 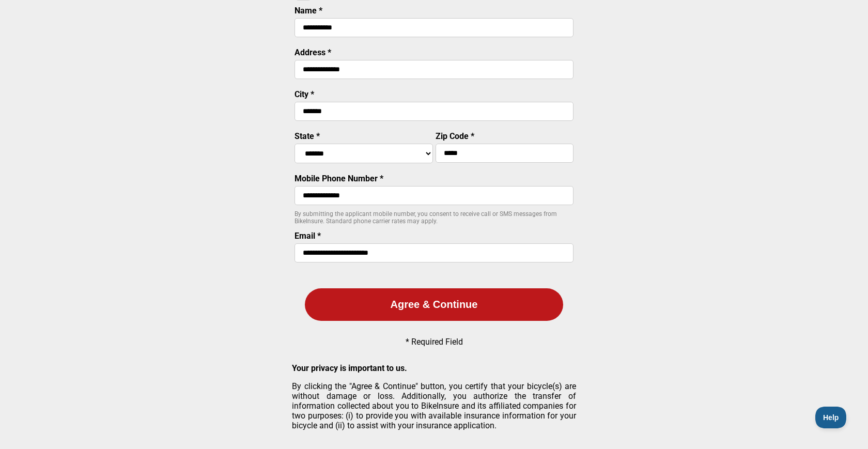 What do you see at coordinates (339, 178) in the screenshot?
I see `label: Mobile Phone Number *` at bounding box center [339, 178].